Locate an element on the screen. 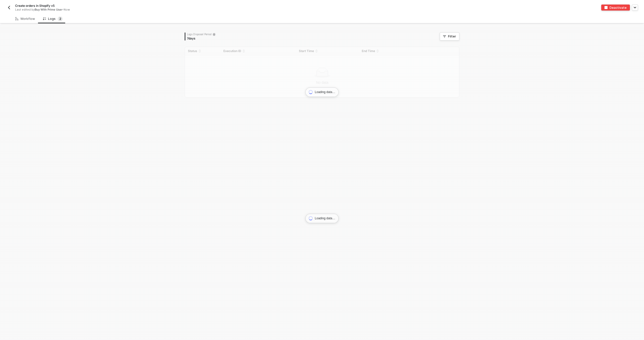 Image resolution: width=644 pixels, height=340 pixels. div: Logs is located at coordinates (53, 19).